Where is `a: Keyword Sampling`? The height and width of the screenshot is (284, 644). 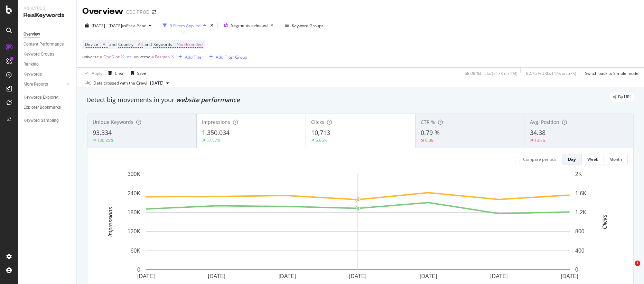 a: Keyword Sampling is located at coordinates (48, 120).